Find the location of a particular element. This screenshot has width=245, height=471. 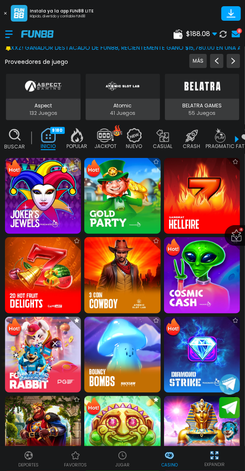

a: 8 is located at coordinates (234, 34).